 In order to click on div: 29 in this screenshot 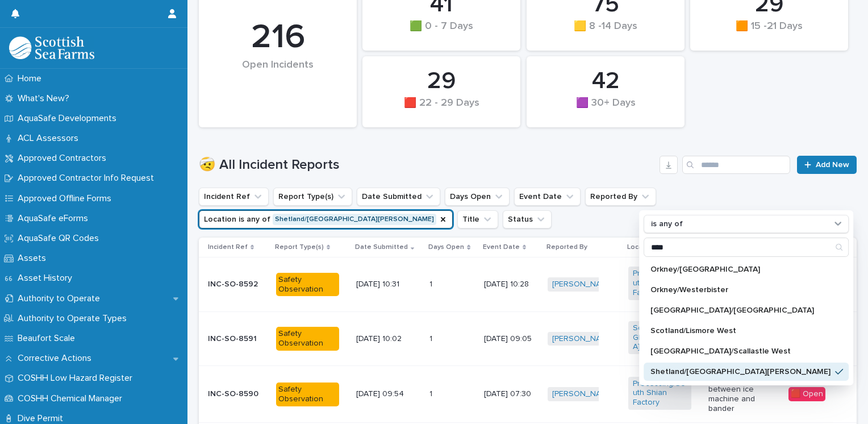, I will do `click(441, 81)`.